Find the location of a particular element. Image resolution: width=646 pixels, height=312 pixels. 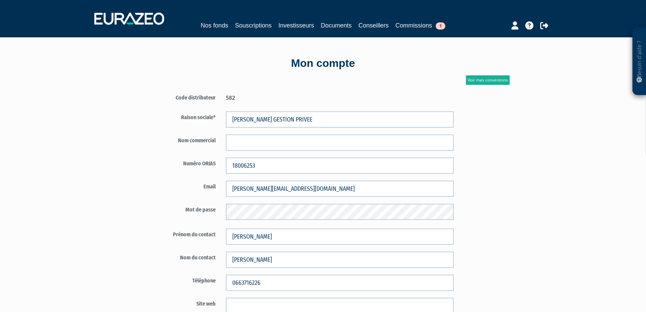

label: Prénom du contact is located at coordinates (181, 233).